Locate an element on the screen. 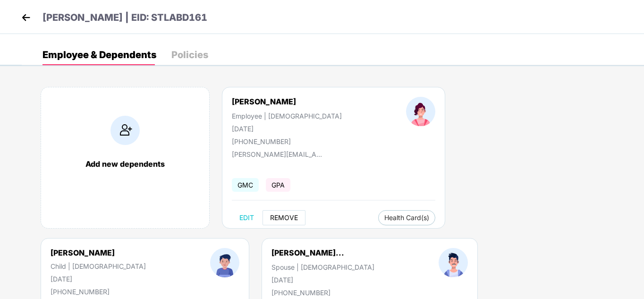 This screenshot has width=644, height=299. div: Policies is located at coordinates (190, 55).